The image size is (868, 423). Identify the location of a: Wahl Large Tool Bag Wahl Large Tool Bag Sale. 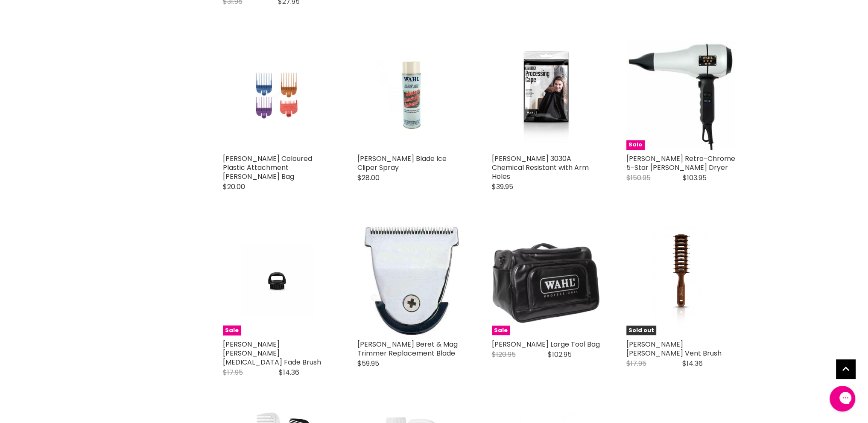
(546, 281).